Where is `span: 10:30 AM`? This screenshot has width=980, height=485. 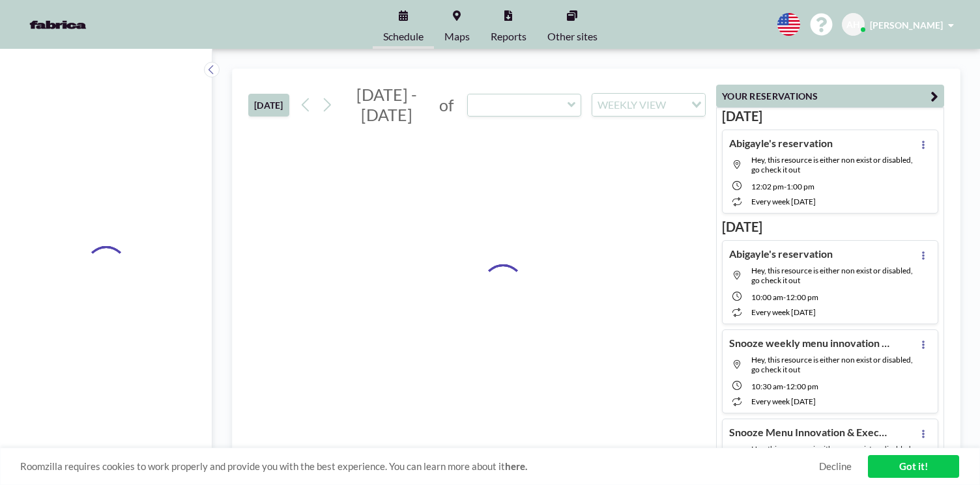 span: 10:30 AM is located at coordinates (767, 386).